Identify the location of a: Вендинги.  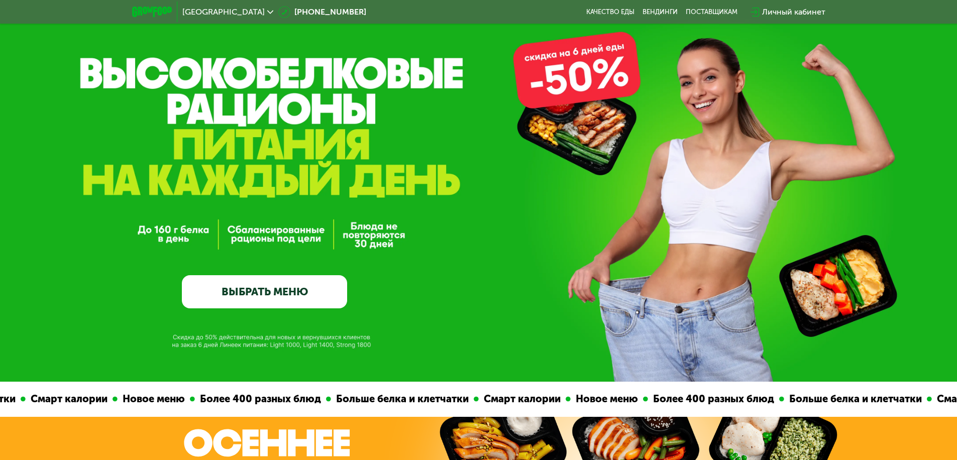
(660, 12).